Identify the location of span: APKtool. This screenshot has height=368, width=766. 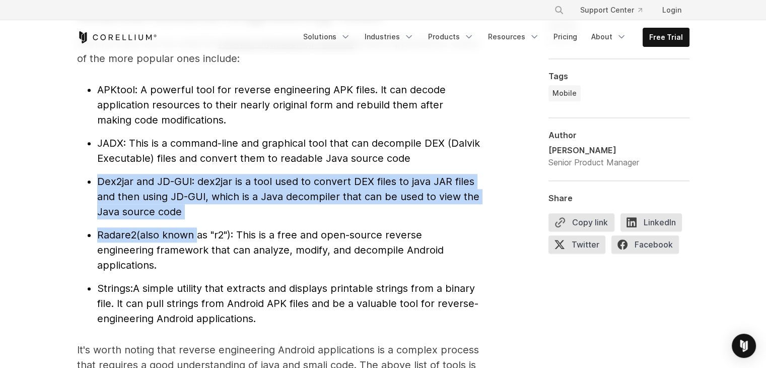
(116, 90).